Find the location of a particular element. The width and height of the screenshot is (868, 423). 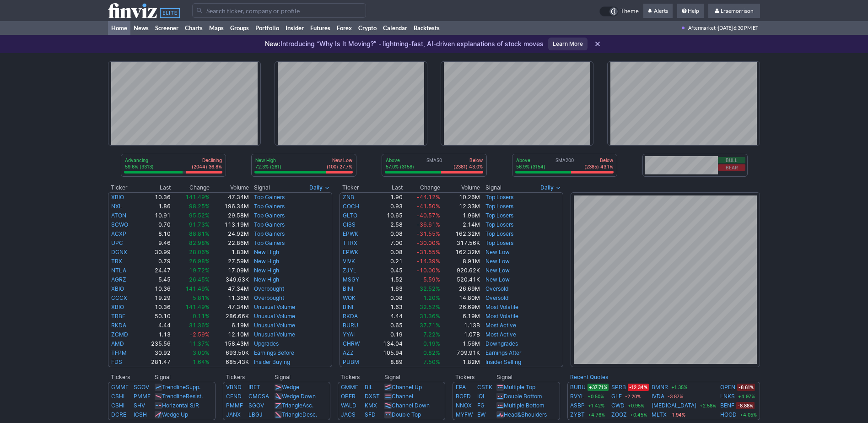

a: Screener is located at coordinates (167, 28).